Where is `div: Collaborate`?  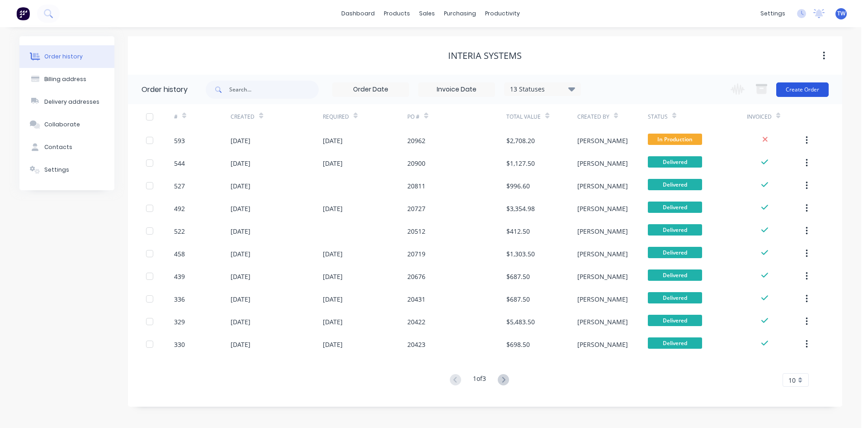 div: Collaborate is located at coordinates (62, 125).